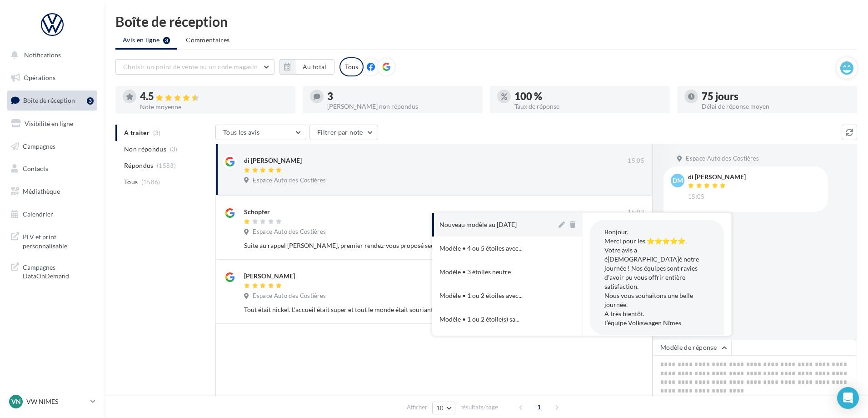 This screenshot has height=418, width=868. What do you see at coordinates (52, 123) in the screenshot?
I see `a: Visibilité en ligne` at bounding box center [52, 123].